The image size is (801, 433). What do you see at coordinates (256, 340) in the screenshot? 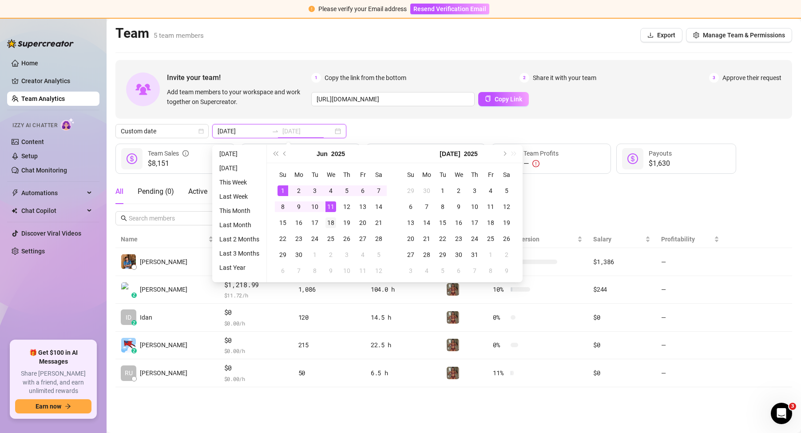
I see `span: $0` at bounding box center [256, 340].